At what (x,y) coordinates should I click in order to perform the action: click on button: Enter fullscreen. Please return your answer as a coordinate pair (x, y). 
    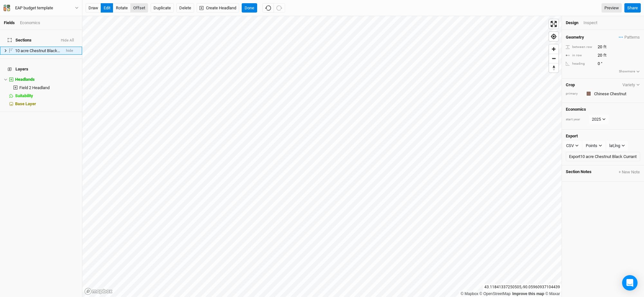
    Looking at the image, I should click on (554, 24).